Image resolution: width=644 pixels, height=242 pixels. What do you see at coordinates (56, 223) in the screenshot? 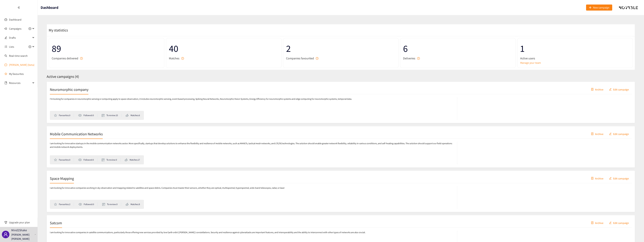
I see `h2: Satcom` at bounding box center [56, 223].